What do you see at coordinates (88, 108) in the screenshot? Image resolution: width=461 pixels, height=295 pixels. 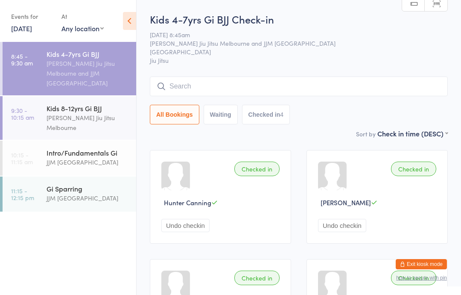 I see `div: Kids 8-12yrs Gi BJJ` at bounding box center [88, 108].